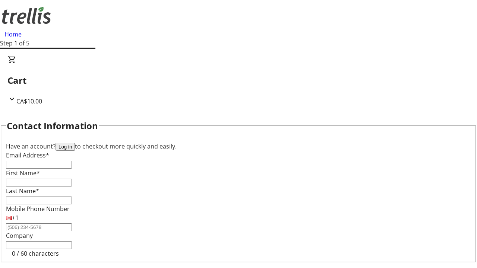  I want to click on h2: Cart, so click(238, 80).